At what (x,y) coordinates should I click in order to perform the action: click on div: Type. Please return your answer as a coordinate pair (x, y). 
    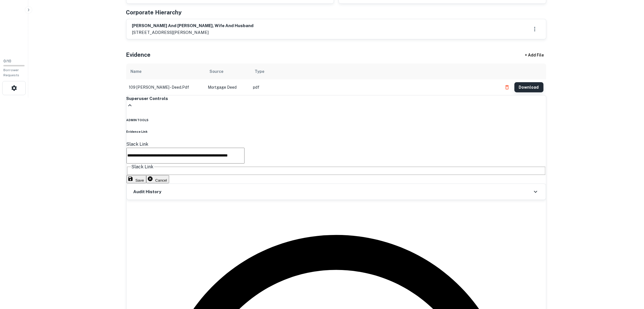
    Looking at the image, I should click on (260, 71).